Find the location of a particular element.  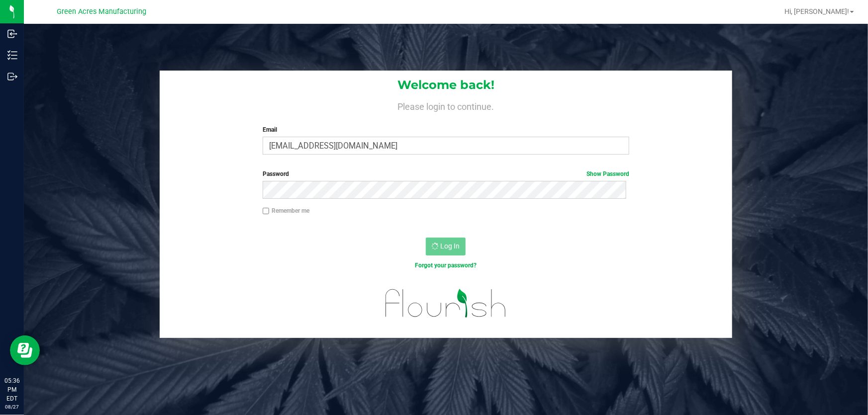

a: Forgot your password? is located at coordinates (446, 265).